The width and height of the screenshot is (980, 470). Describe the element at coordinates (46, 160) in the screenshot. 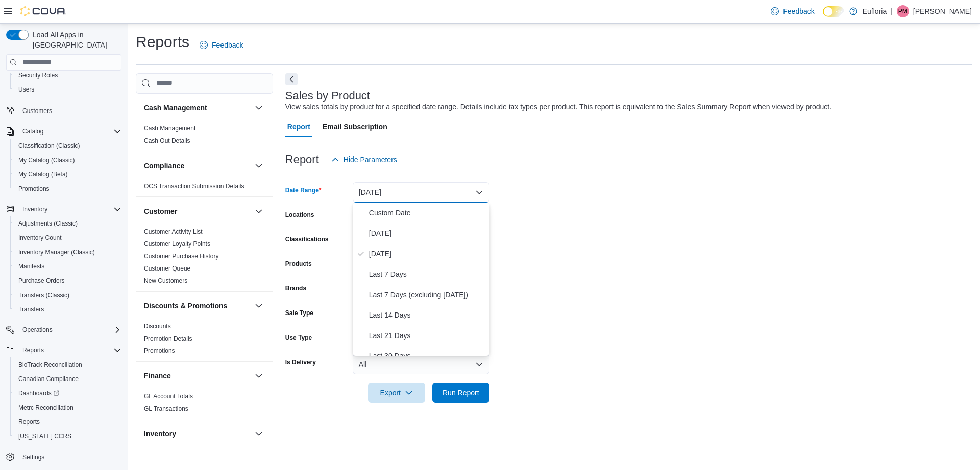

I see `span: My Catalog (Classic)` at that location.